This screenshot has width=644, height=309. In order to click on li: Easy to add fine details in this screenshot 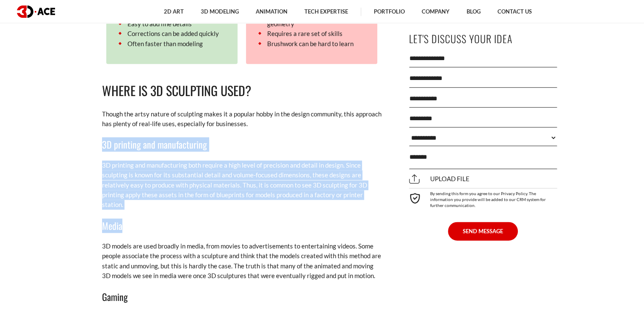, I will do `click(172, 24)`.